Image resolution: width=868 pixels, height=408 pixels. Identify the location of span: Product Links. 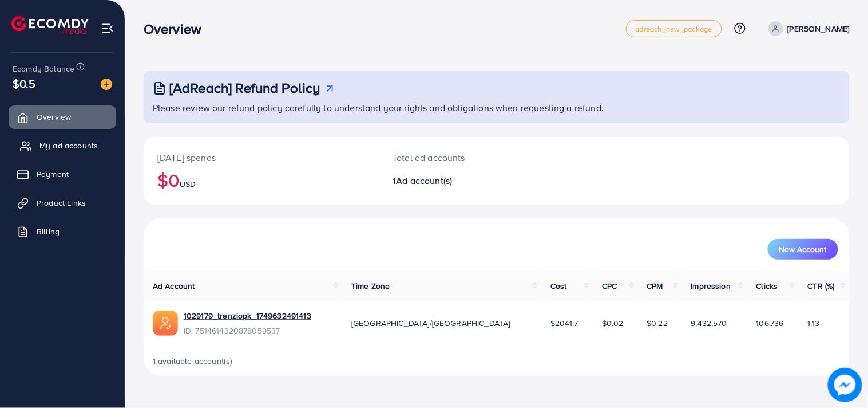
(61, 202).